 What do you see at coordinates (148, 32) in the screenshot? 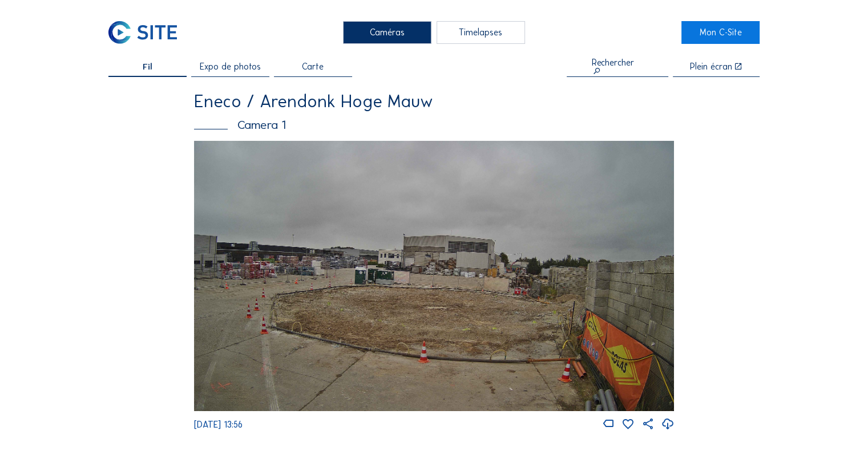
I see `a: C-SITE Logo` at bounding box center [148, 32].